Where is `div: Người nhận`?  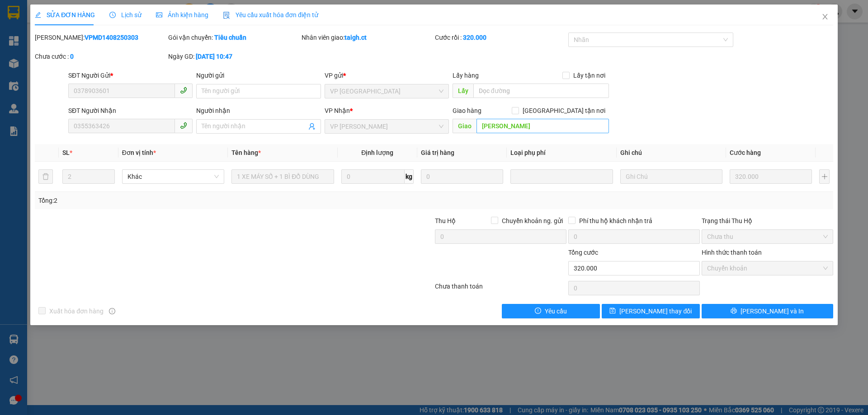
div: Người nhận is located at coordinates (258, 111).